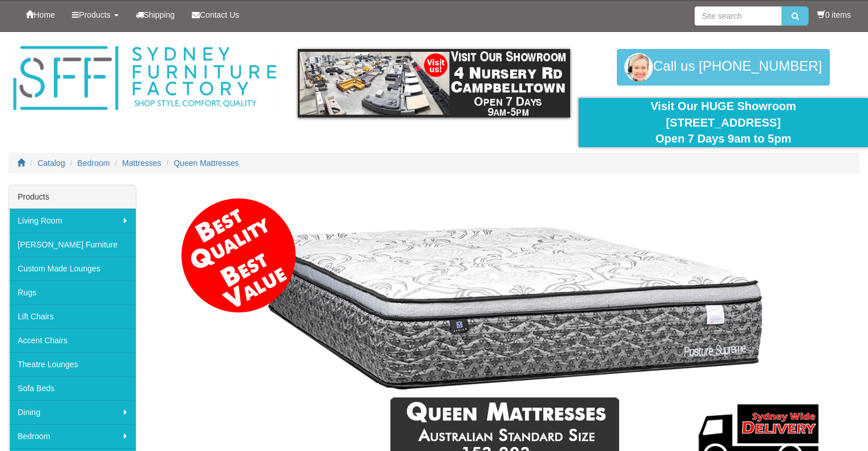 This screenshot has width=868, height=451. Describe the element at coordinates (51, 163) in the screenshot. I see `span: Catalog` at that location.